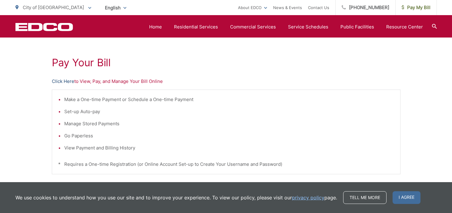 Image resolution: width=452 pixels, height=213 pixels. Describe the element at coordinates (44, 27) in the screenshot. I see `a: EDCD logo. Return to the homepage.` at that location.